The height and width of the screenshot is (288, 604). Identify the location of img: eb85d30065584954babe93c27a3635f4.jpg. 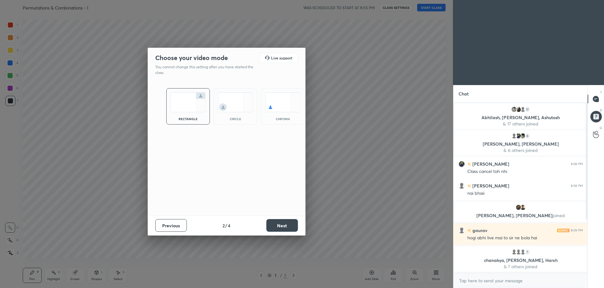
(519, 207).